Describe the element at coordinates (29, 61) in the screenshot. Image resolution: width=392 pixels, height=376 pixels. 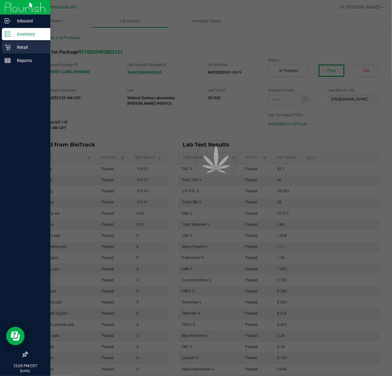
I see `p: Reports` at that location.